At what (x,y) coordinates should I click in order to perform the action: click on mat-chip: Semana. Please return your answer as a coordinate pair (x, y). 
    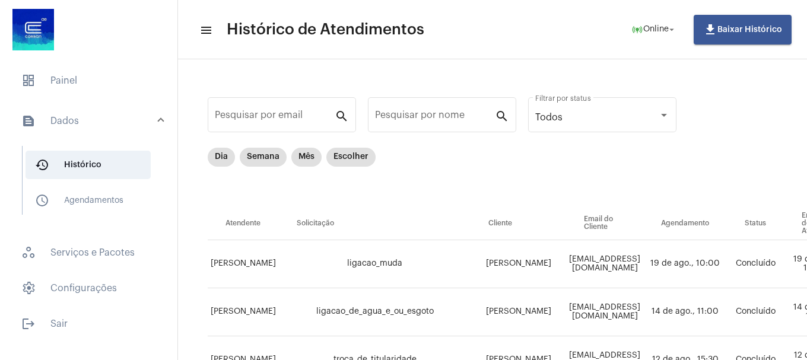
    Looking at the image, I should click on (263, 157).